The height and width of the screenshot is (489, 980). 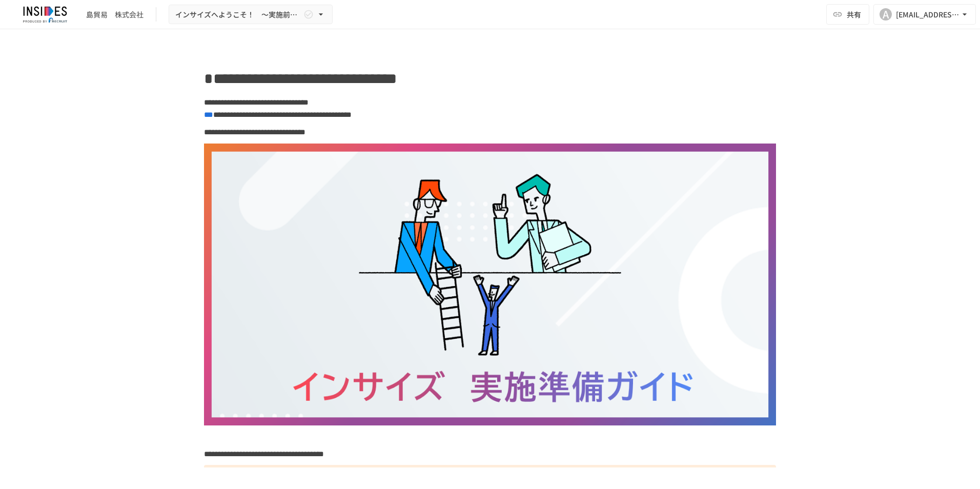 What do you see at coordinates (490, 284) in the screenshot?
I see `img: xY69pADdgLpeoKoLD8msBJdyYEOF9JWvf6V0bEf2iNl` at bounding box center [490, 284].